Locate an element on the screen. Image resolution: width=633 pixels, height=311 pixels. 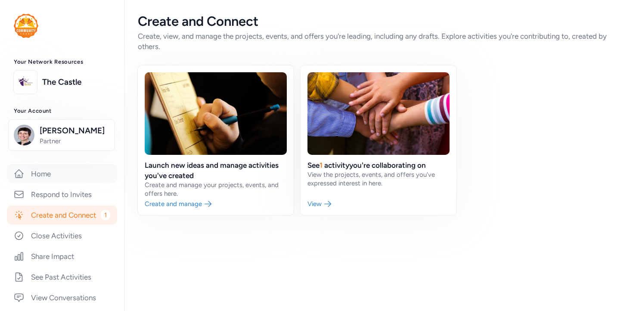
a: Home is located at coordinates (62, 174).